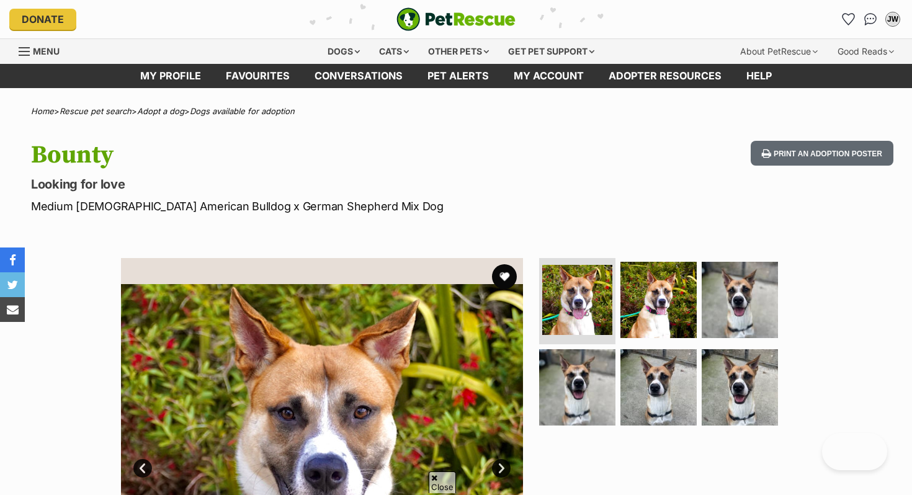 The width and height of the screenshot is (912, 495). I want to click on a: Help, so click(759, 76).